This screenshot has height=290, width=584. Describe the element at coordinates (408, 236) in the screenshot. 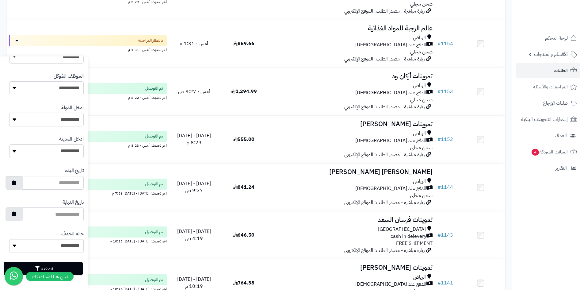

I see `span: cash in delevery` at that location.